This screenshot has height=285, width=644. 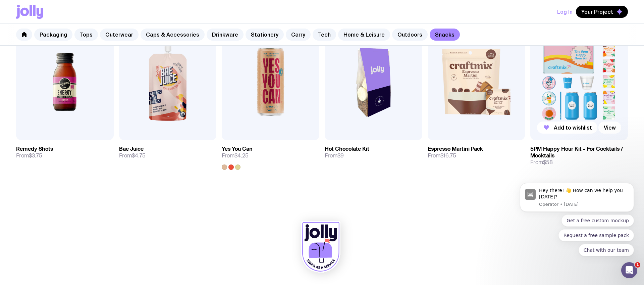 What do you see at coordinates (131, 149) in the screenshot?
I see `h3: Bae Juice` at bounding box center [131, 149].